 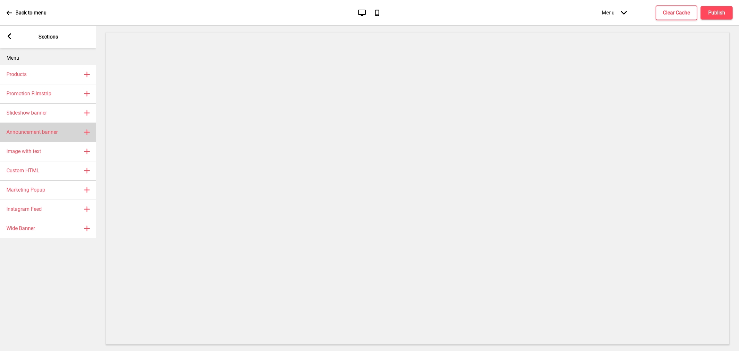 What do you see at coordinates (16, 74) in the screenshot?
I see `h4: Products` at bounding box center [16, 74].